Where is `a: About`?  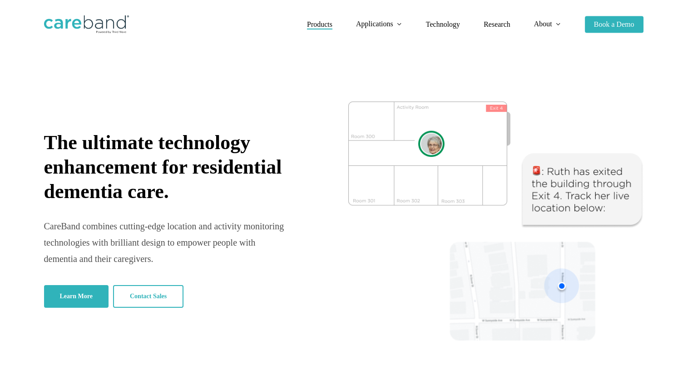 a: About is located at coordinates (547, 24).